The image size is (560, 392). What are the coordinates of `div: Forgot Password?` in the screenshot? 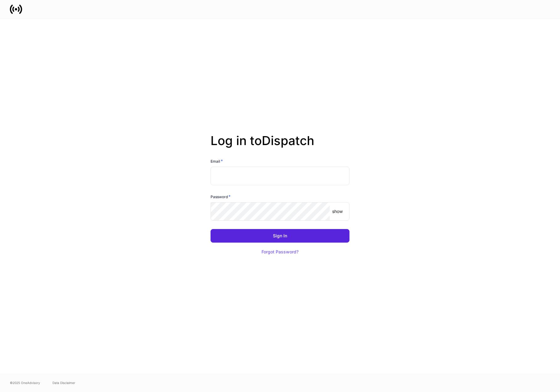 It's located at (280, 252).